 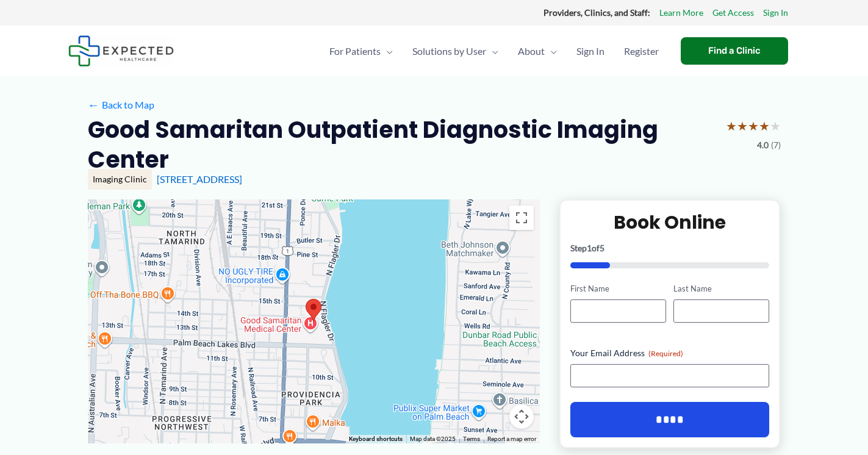 I want to click on img: Expected Healthcare Logo - side, dark font, small, so click(x=121, y=50).